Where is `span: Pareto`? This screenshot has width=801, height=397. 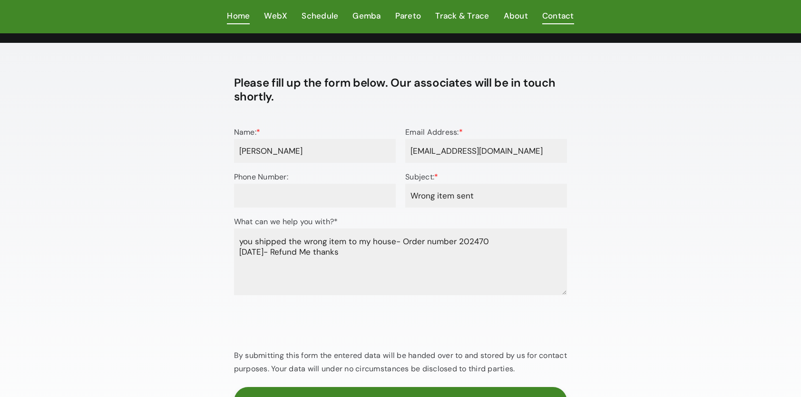 span: Pareto is located at coordinates (408, 16).